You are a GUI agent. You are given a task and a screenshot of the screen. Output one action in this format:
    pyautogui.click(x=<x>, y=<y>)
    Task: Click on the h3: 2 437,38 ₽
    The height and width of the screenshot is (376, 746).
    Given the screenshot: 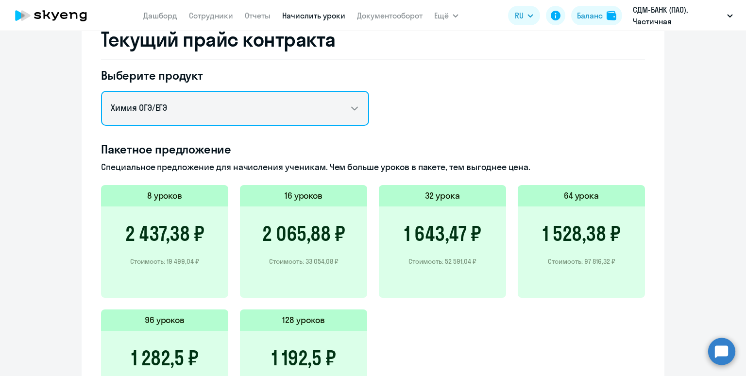 What is the action you would take?
    pyautogui.click(x=165, y=234)
    